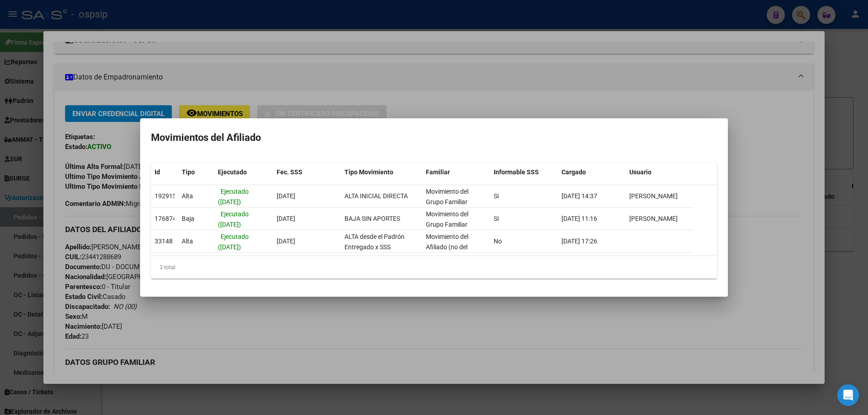  What do you see at coordinates (289, 172) in the screenshot?
I see `span: Fec. SSS` at bounding box center [289, 172].